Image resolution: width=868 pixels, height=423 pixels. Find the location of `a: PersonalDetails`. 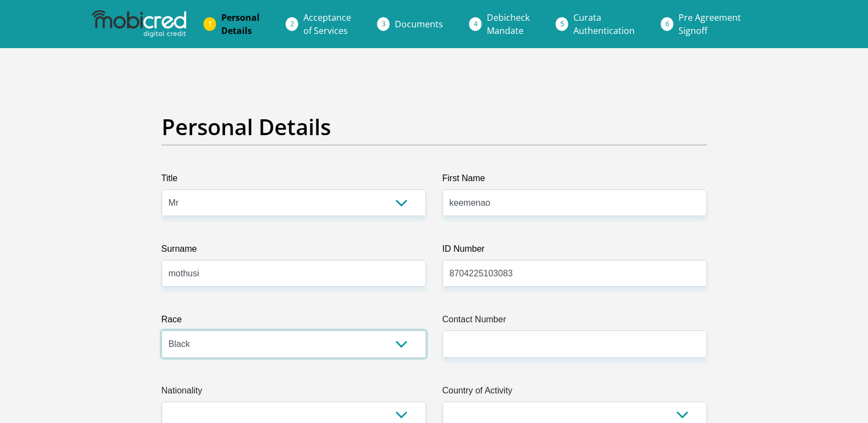

a: PersonalDetails is located at coordinates (241, 24).